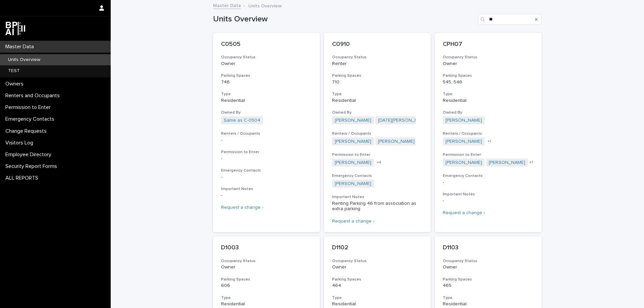  I want to click on p: 746, so click(266, 82).